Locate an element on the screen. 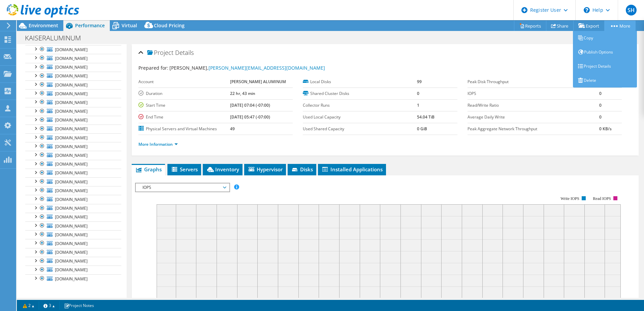 Image resolution: width=644 pixels, height=311 pixels. label: IOPS is located at coordinates (534, 93).